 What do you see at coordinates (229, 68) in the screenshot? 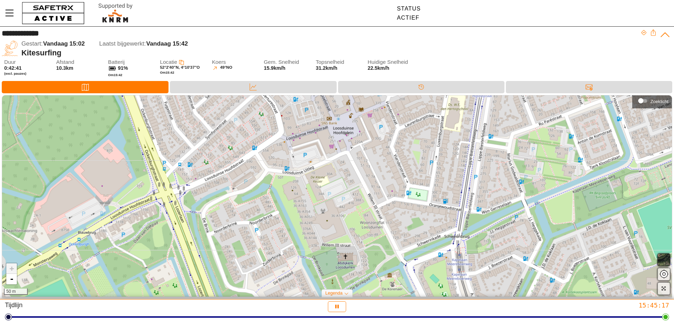
I see `span: NO` at bounding box center [229, 68].